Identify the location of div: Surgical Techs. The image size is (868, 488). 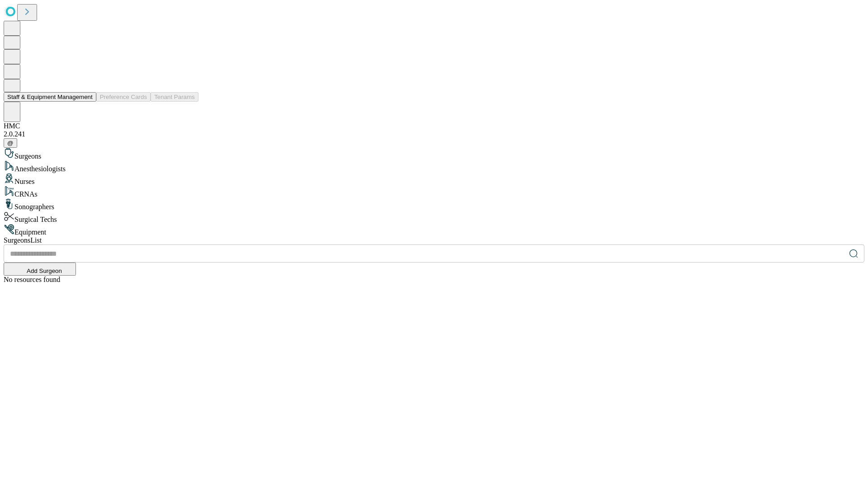
(434, 218).